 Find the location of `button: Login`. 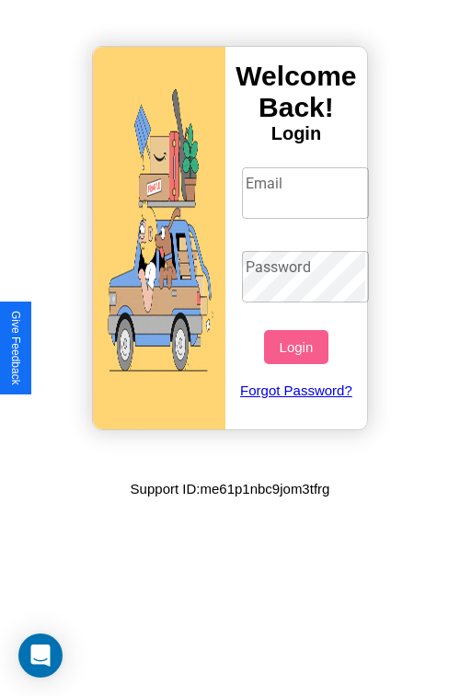

button: Login is located at coordinates (295, 347).